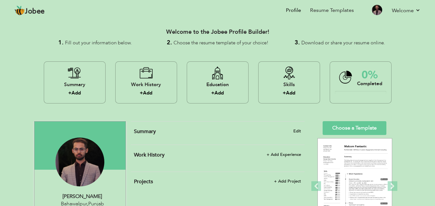  What do you see at coordinates (289, 85) in the screenshot?
I see `div: Skills` at bounding box center [289, 85].